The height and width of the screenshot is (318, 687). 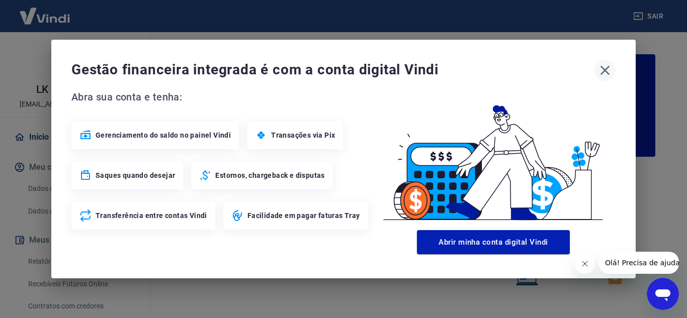 What do you see at coordinates (135, 175) in the screenshot?
I see `span: Saques quando desejar` at bounding box center [135, 175].